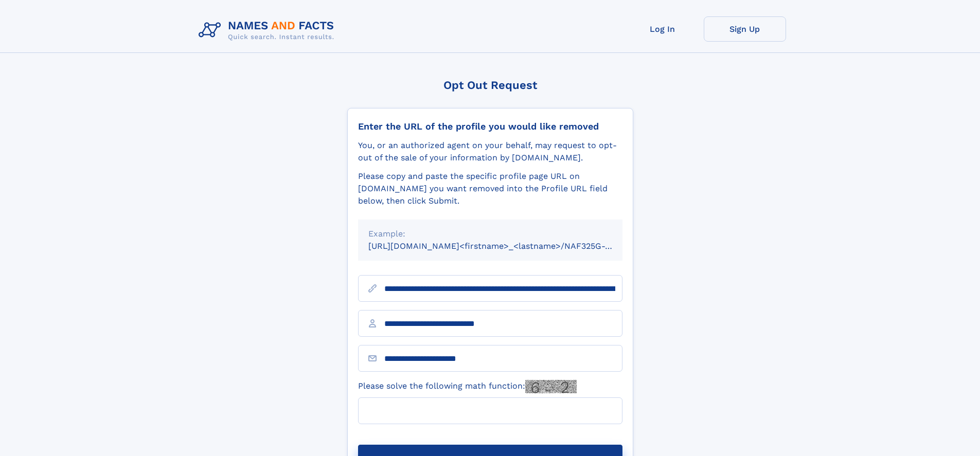 Image resolution: width=980 pixels, height=456 pixels. I want to click on div: You, or an authorized agent on your behalf, may request to opt-out of the sale of your informatio..., so click(490, 152).